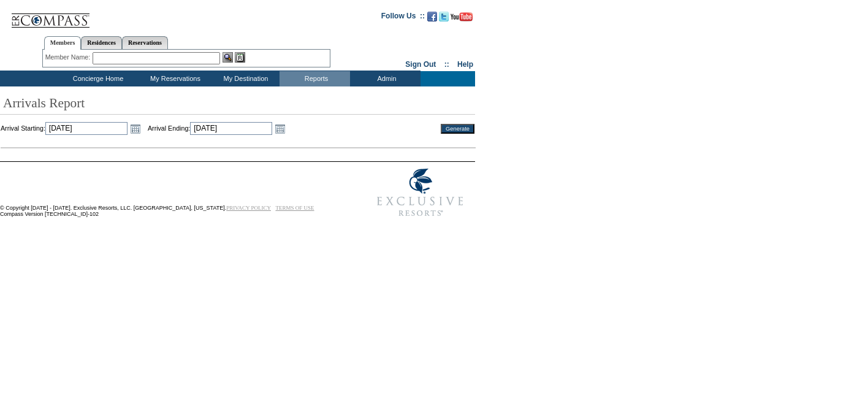 This screenshot has height=398, width=868. I want to click on input: Generate, so click(457, 129).